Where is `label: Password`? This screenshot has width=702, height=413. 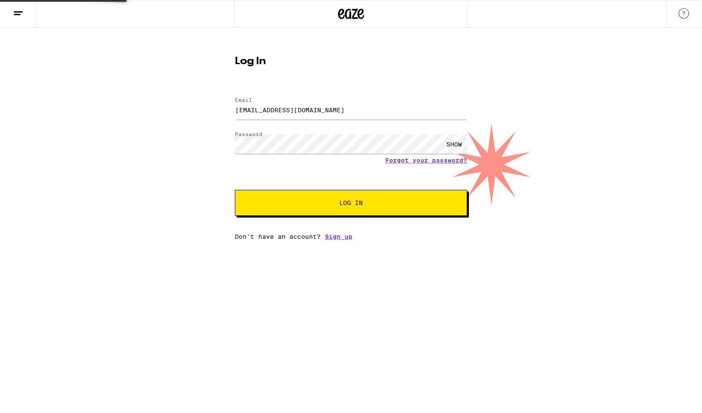
label: Password is located at coordinates (249, 134).